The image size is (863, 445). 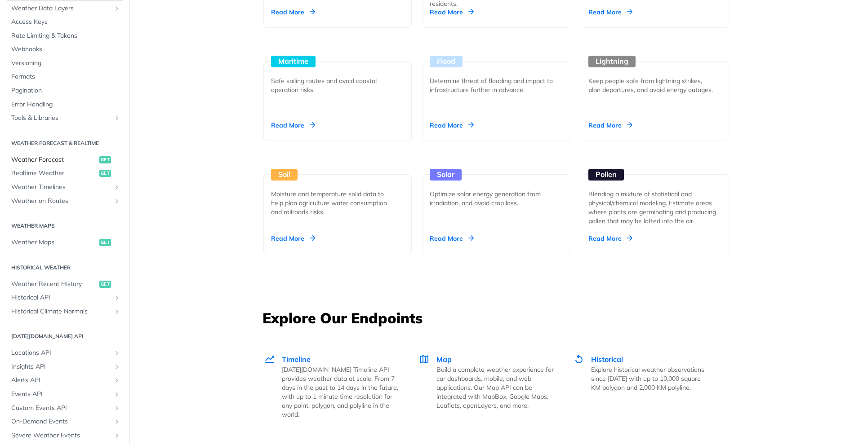 I want to click on a: Lightning Keep people safe from lightning strikes, plan departures, and avoid energy outages. Rea..., so click(x=655, y=84).